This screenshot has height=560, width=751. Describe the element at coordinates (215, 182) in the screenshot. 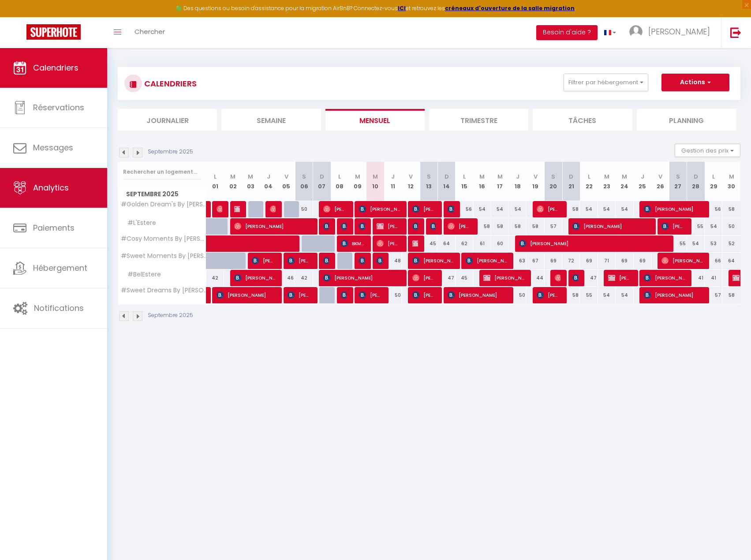

I see `th: 01` at that location.